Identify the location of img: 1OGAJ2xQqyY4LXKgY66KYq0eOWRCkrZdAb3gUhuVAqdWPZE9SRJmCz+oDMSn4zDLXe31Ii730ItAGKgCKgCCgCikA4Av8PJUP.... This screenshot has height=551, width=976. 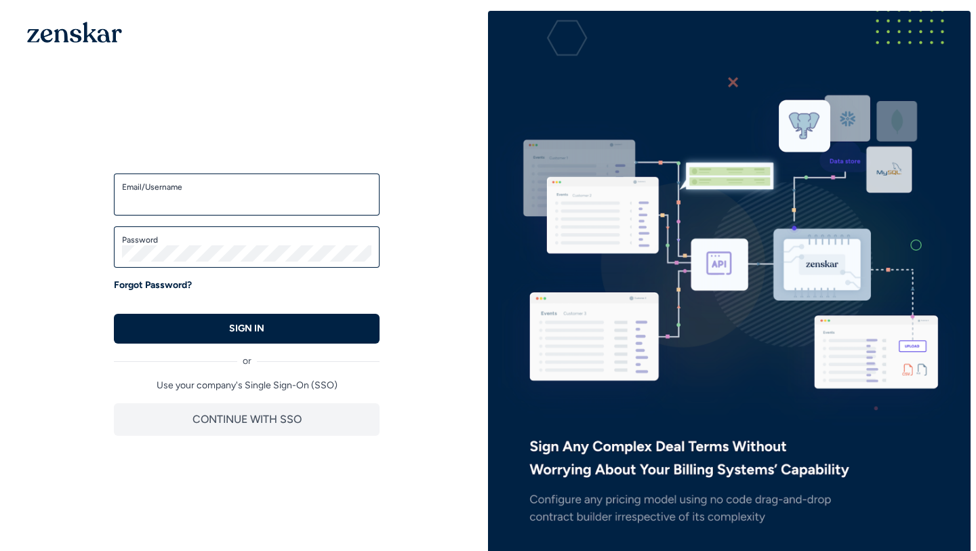
(75, 32).